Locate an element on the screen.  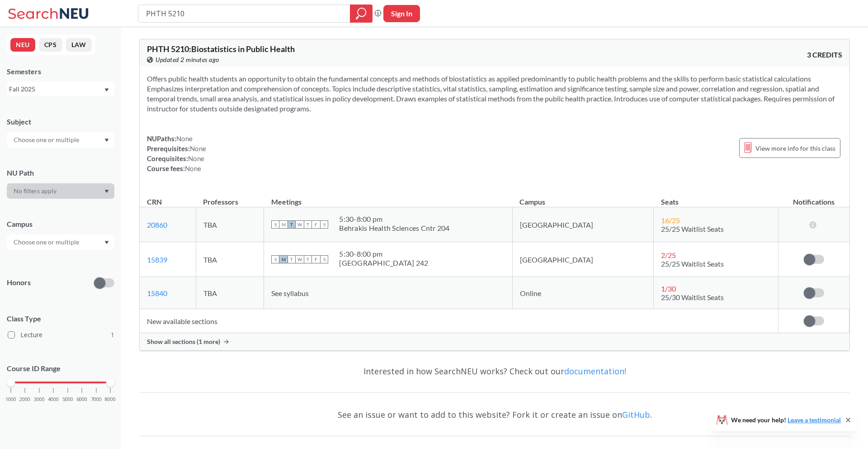
span: 5000 is located at coordinates (68, 399).